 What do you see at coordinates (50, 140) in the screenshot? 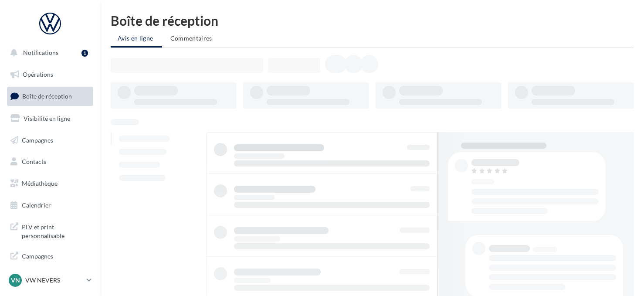
I see `a: Campagnes` at bounding box center [50, 140].